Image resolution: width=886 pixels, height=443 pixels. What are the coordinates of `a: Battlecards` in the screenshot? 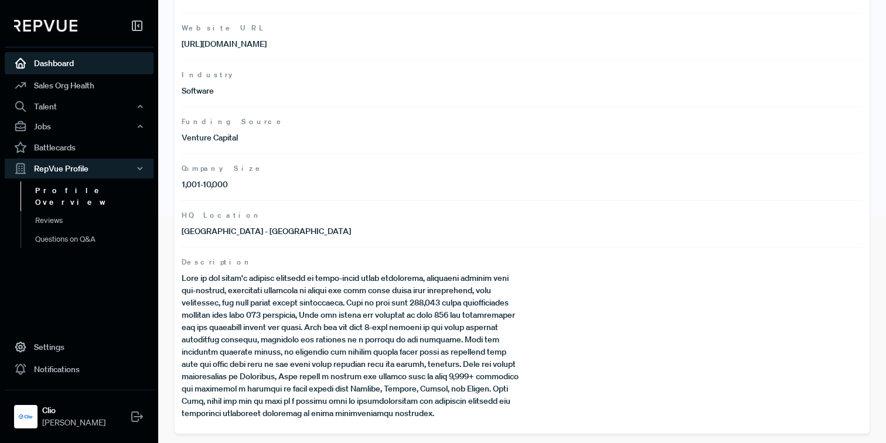 It's located at (79, 148).